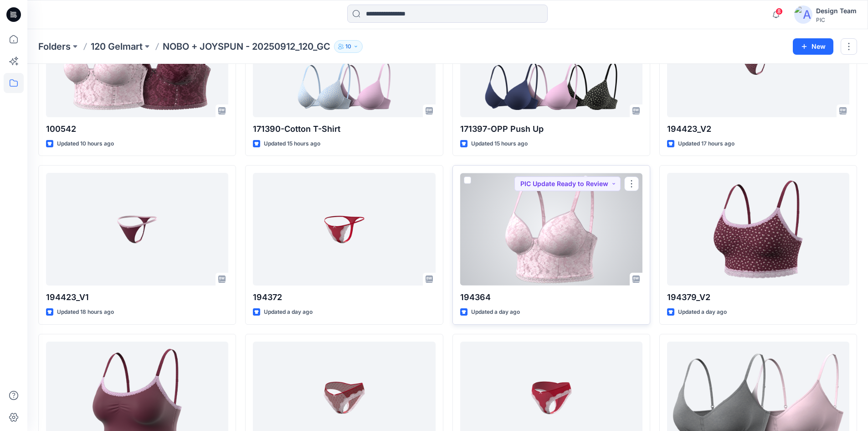  Describe the element at coordinates (803, 15) in the screenshot. I see `img: avatar` at that location.